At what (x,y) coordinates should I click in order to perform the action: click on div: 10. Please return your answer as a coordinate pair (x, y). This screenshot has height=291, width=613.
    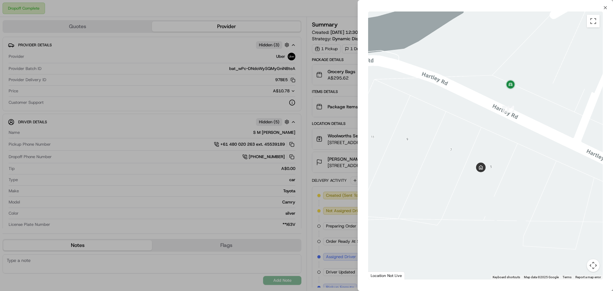
    Looking at the image, I should click on (506, 109).